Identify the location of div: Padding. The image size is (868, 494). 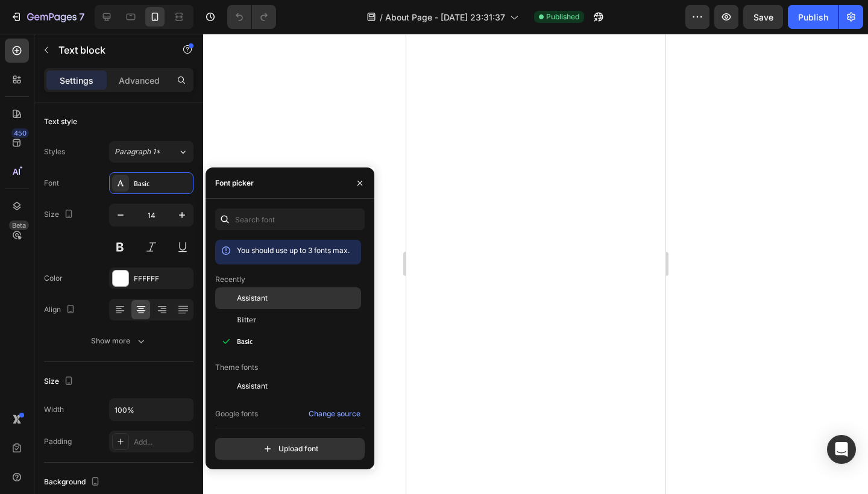
(58, 442).